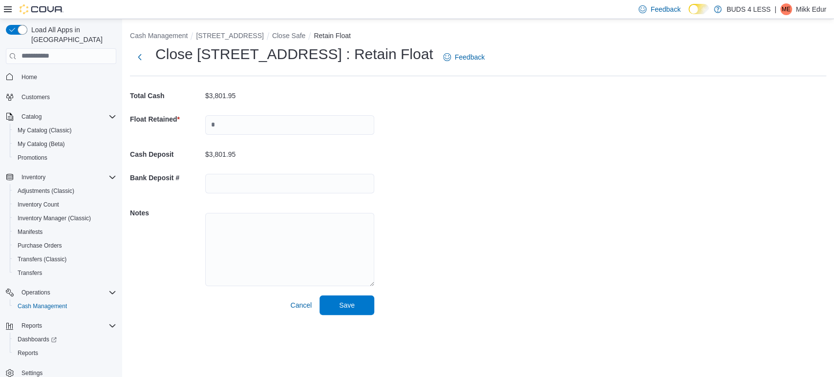 The height and width of the screenshot is (377, 834). I want to click on button: Inventory Count, so click(65, 205).